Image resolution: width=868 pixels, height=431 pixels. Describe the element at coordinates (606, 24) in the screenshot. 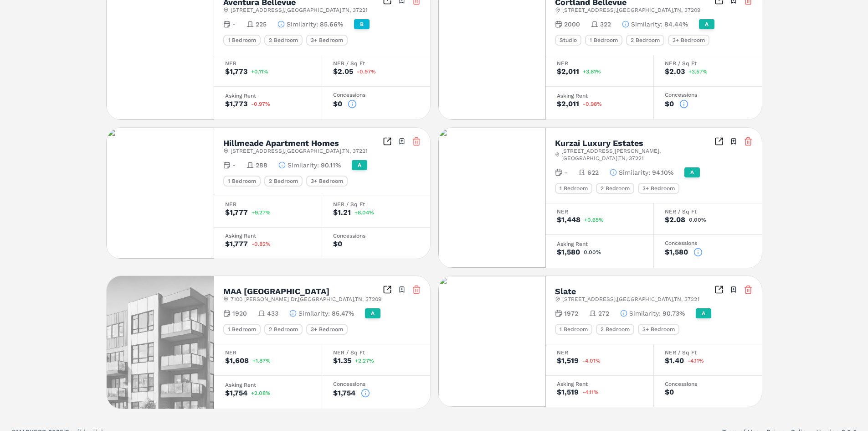

I see `span: 322` at that location.